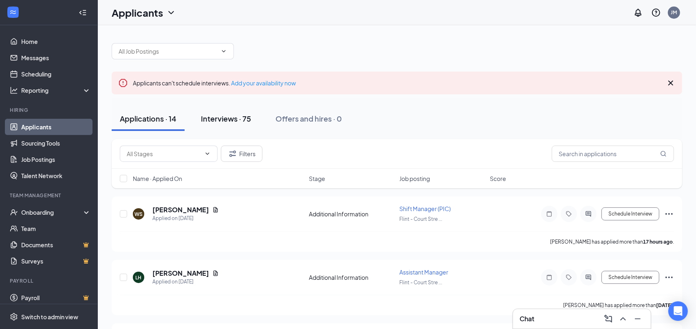 Image resolution: width=696 pixels, height=329 pixels. Describe the element at coordinates (638, 13) in the screenshot. I see `svg: Notifications` at that location.